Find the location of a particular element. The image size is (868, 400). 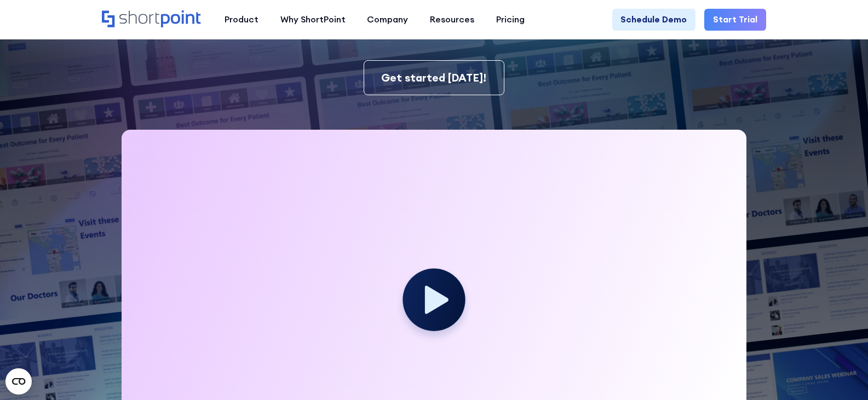

a: Why ShortPoint is located at coordinates (313, 20).